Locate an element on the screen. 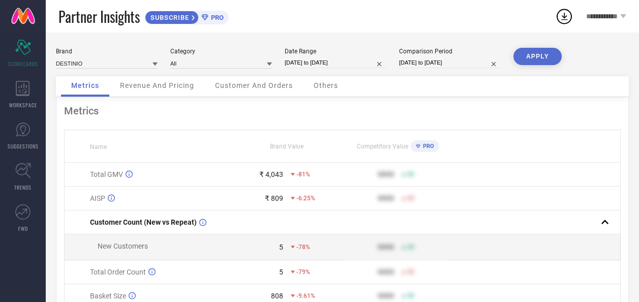 This screenshot has height=302, width=639. span: New Customers is located at coordinates (122, 246).